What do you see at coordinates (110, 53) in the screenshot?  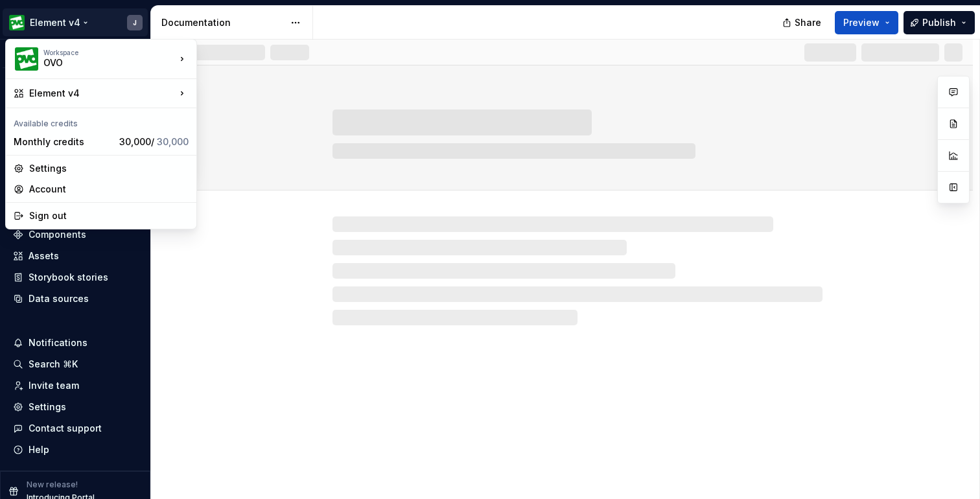 I see `div: Workspace` at bounding box center [110, 53].